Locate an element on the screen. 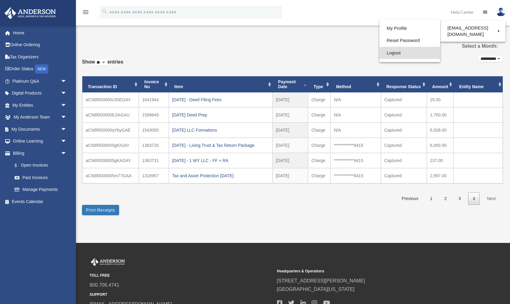  td: 1318957 is located at coordinates (154, 175).